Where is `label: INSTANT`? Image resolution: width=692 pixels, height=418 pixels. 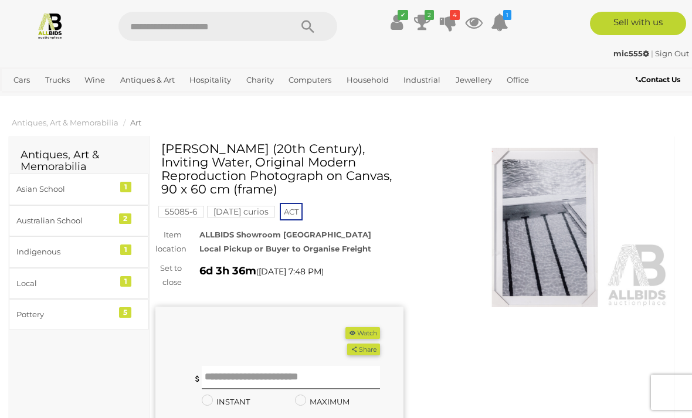
label: INSTANT is located at coordinates (226, 402).